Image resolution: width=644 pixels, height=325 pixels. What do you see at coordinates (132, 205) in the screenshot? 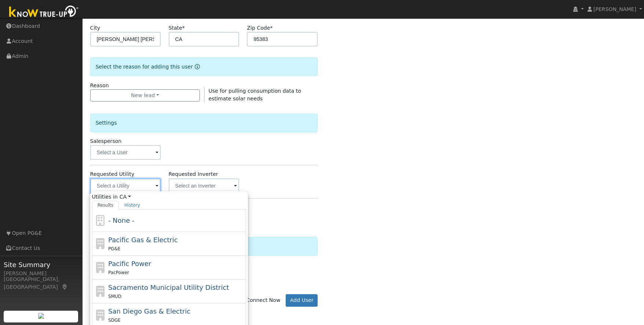
I see `a: History` at bounding box center [132, 205].